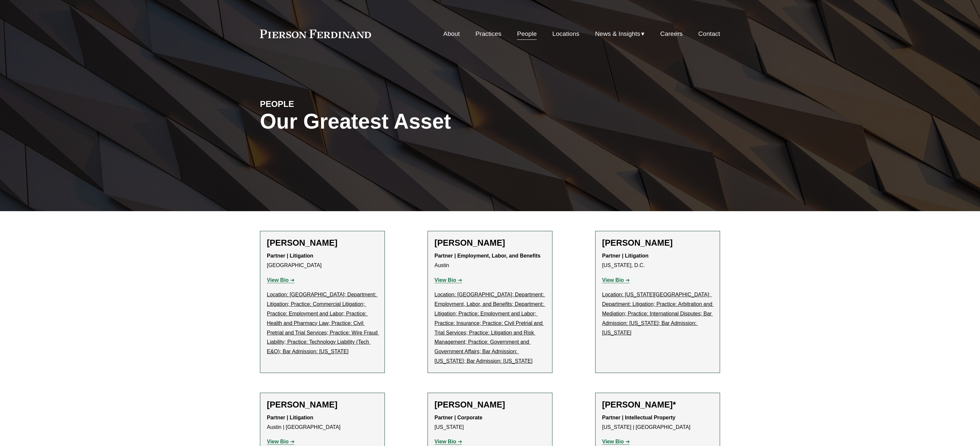  Describe the element at coordinates (709, 34) in the screenshot. I see `a: Contact` at that location.